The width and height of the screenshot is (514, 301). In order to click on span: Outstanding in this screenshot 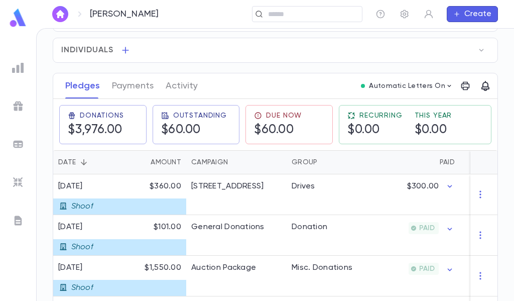, I will do `click(200, 115)`.